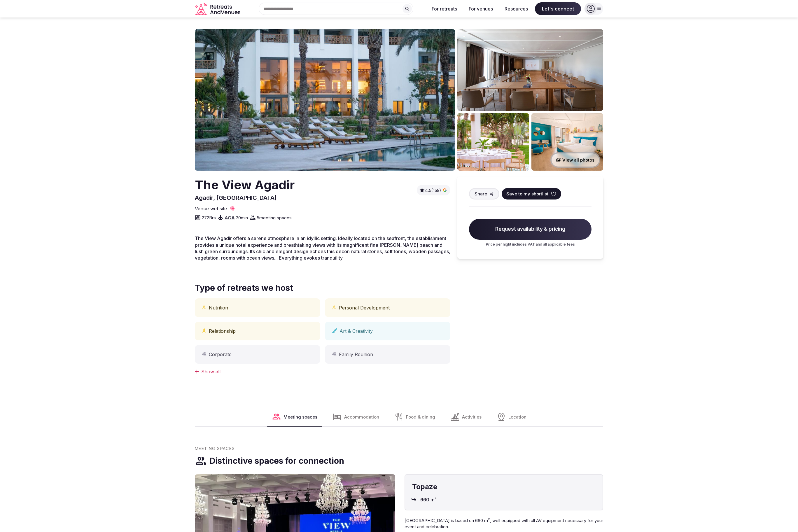  Describe the element at coordinates (516, 9) in the screenshot. I see `button: Resources` at that location.